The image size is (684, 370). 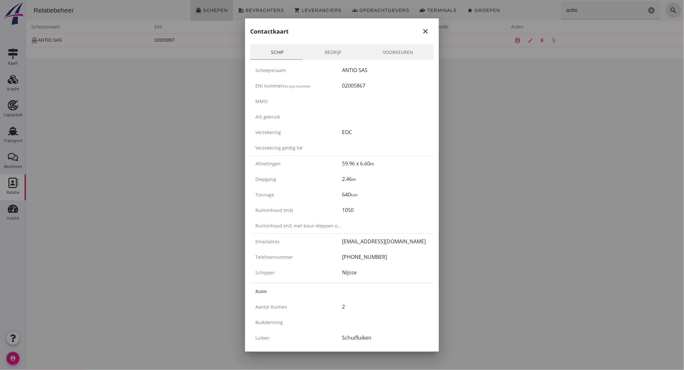 What do you see at coordinates (569, 27) in the screenshot?
I see `th: acties` at bounding box center [569, 27].